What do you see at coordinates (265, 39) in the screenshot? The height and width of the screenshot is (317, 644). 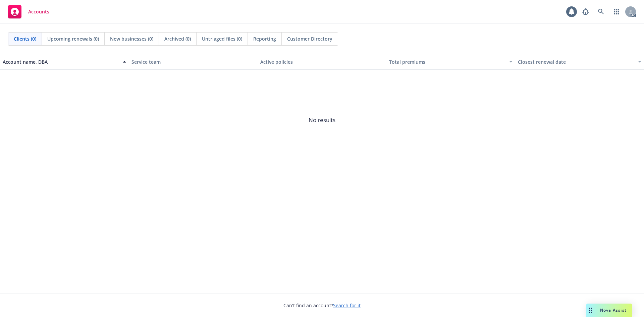 I see `span: Reporting` at bounding box center [265, 39].